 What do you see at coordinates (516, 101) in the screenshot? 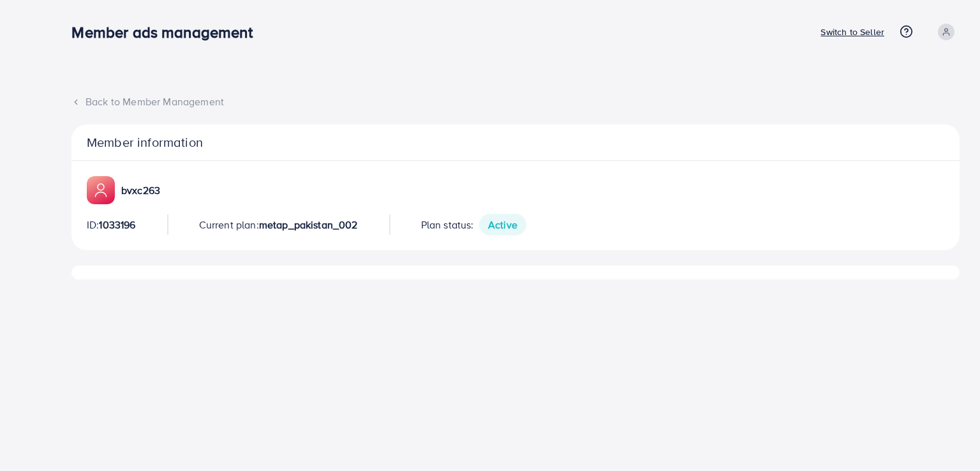
I see `div: Back to Member Management` at bounding box center [516, 101].